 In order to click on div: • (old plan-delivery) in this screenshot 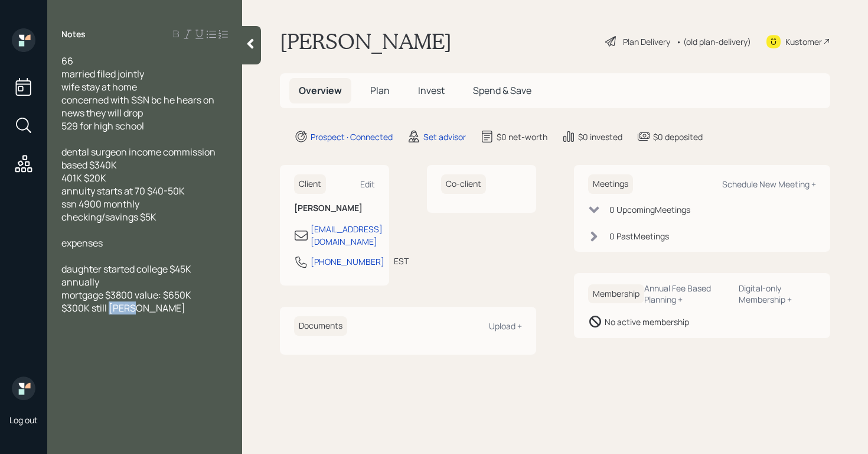, I will do `click(713, 42)`.